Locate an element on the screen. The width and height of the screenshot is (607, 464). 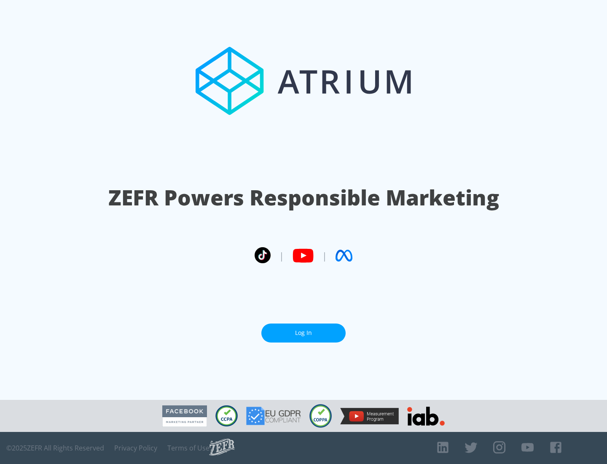
img: GDPR Compliant is located at coordinates (274, 416).